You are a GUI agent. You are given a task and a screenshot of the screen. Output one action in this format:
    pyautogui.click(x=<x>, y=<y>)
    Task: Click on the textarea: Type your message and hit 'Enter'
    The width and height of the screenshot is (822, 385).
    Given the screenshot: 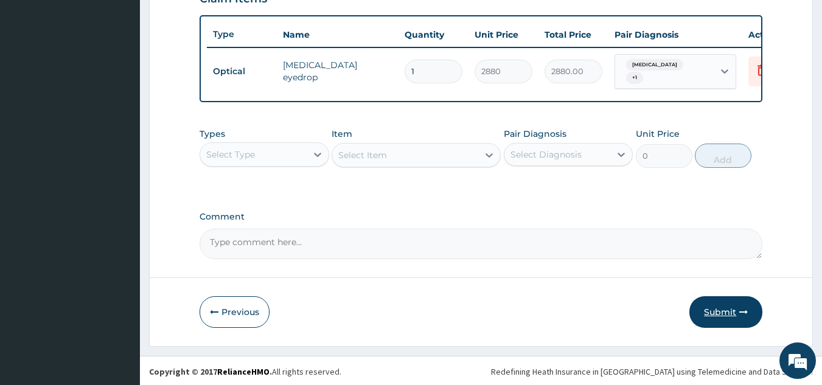 What is the action you would take?
    pyautogui.click(x=119, y=278)
    